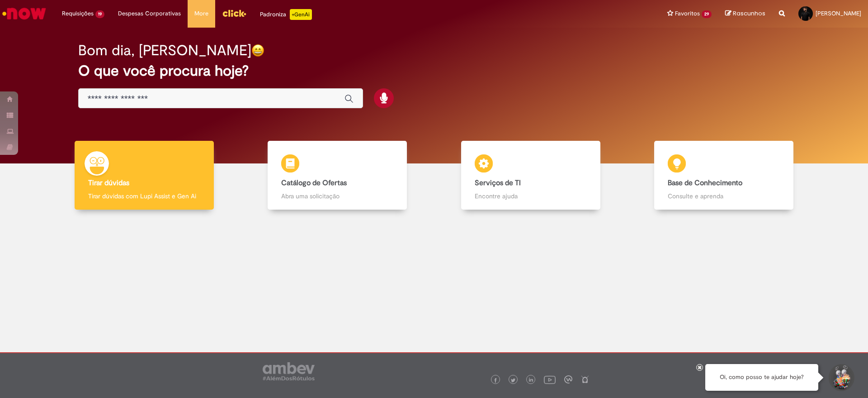 Image resolution: width=868 pixels, height=398 pixels. What do you see at coordinates (301, 14) in the screenshot?
I see `p: +GenAi` at bounding box center [301, 14].